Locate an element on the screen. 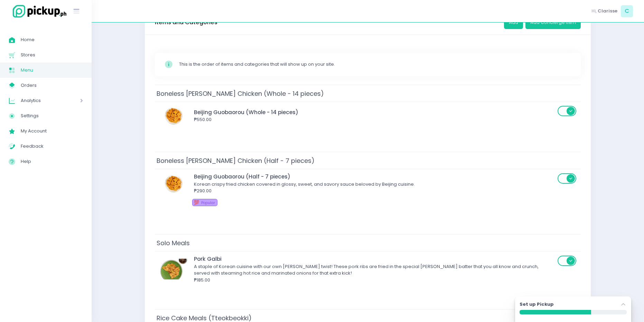  span: Solo Meals is located at coordinates (173, 243).